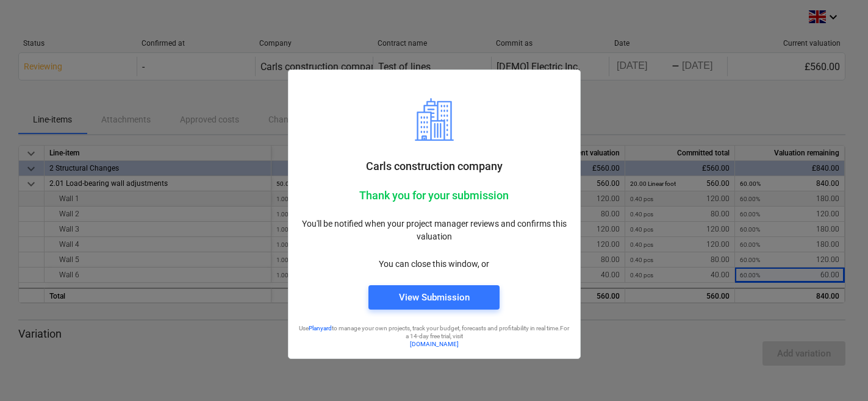  Describe the element at coordinates (434, 264) in the screenshot. I see `p: You can close this window, or` at that location.